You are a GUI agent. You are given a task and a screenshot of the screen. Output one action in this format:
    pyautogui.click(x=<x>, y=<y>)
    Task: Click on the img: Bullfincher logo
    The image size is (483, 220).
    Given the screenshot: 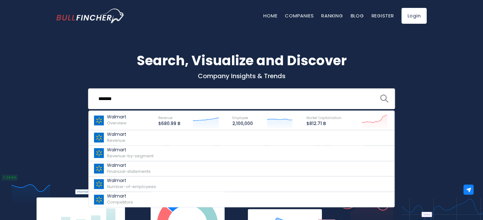 What is the action you would take?
    pyautogui.click(x=91, y=16)
    